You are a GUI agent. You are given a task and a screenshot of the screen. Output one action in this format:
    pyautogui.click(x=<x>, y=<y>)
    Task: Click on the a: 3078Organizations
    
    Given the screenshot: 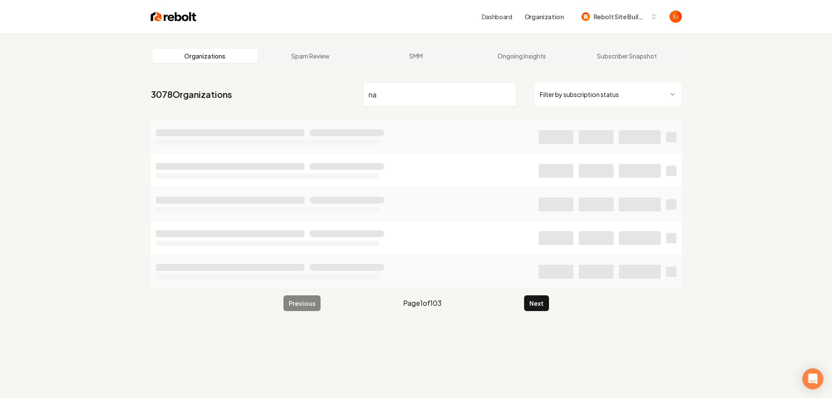 What is the action you would take?
    pyautogui.click(x=191, y=94)
    